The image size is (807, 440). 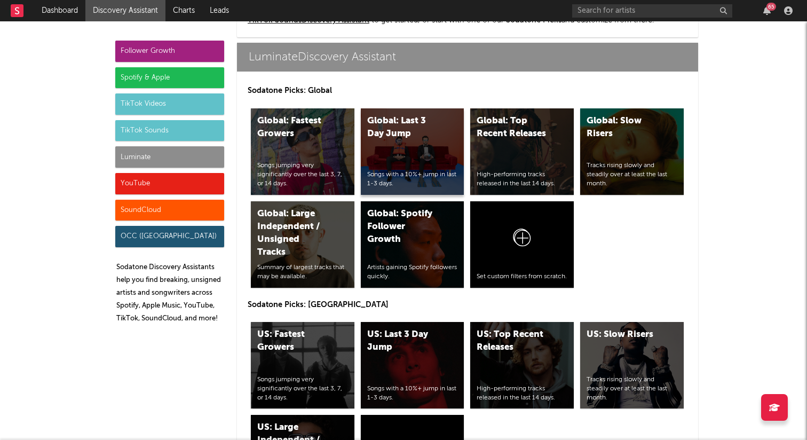 I want to click on div: Global: Spotify Follower Growth, so click(x=404, y=227).